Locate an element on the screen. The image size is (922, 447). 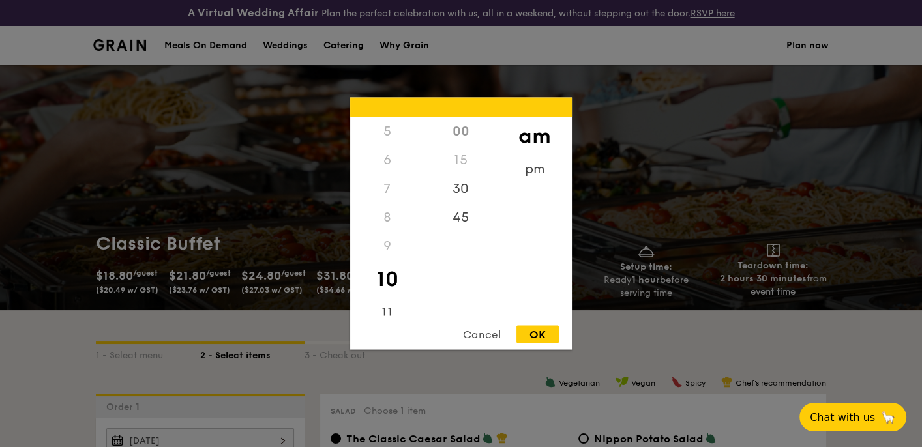
div: Cancel is located at coordinates (482, 335).